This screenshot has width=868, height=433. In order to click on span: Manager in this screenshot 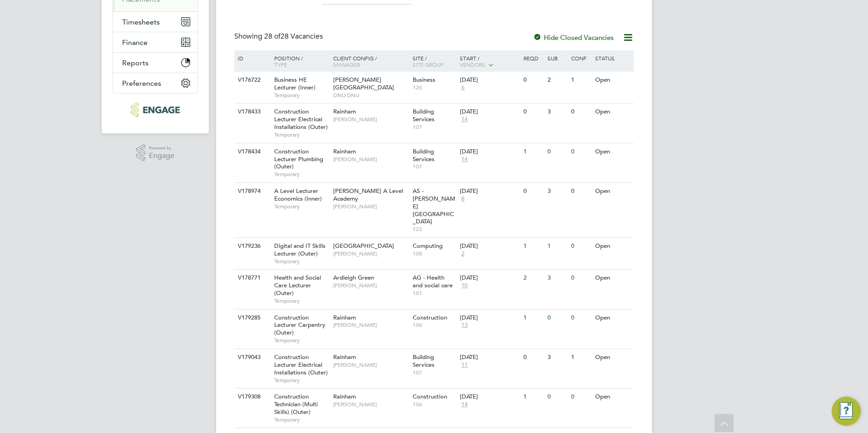, I will do `click(346, 65)`.